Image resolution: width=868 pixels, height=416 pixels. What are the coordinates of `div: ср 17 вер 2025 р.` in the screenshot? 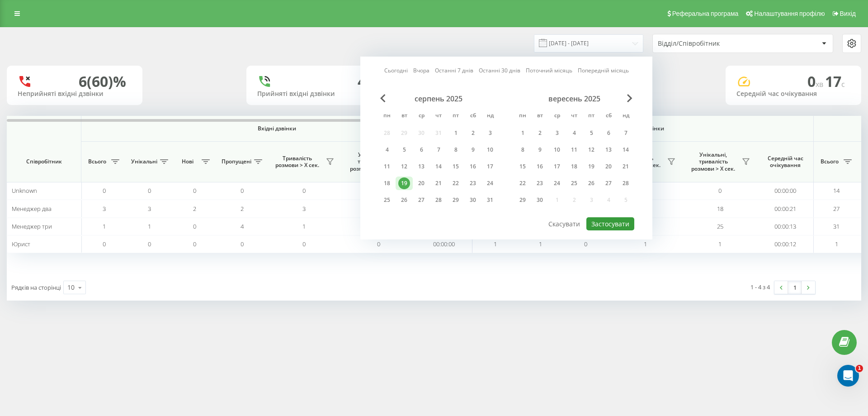 It's located at (557, 166).